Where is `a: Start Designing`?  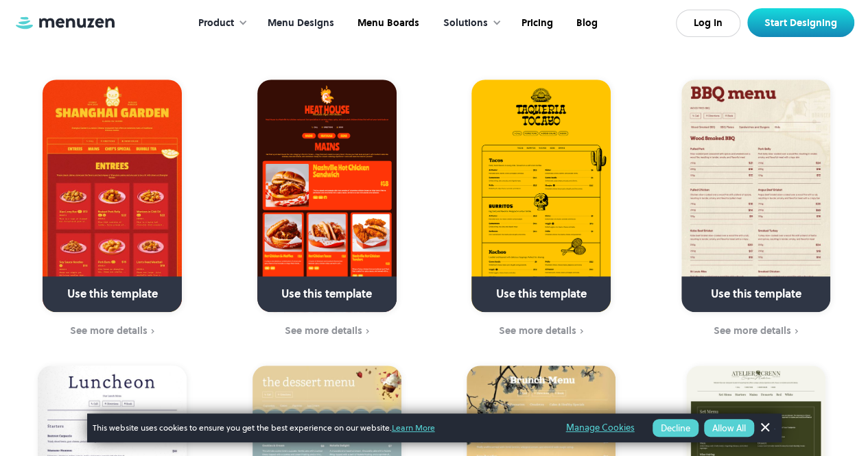
a: Start Designing is located at coordinates (801, 23).